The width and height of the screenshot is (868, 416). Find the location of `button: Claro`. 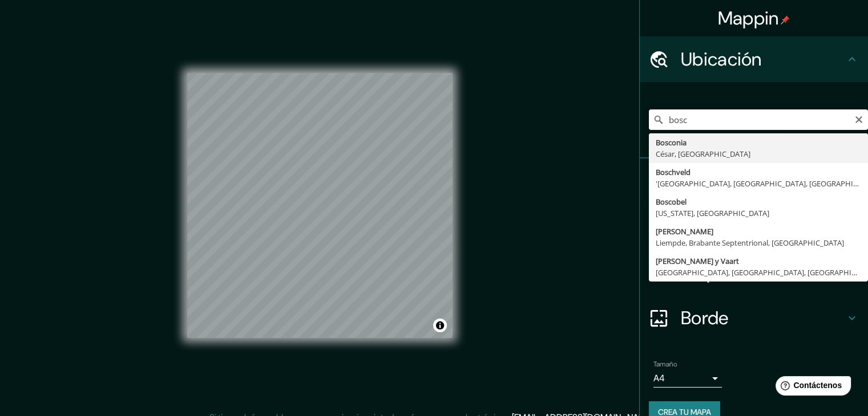

button: Claro is located at coordinates (859, 118).